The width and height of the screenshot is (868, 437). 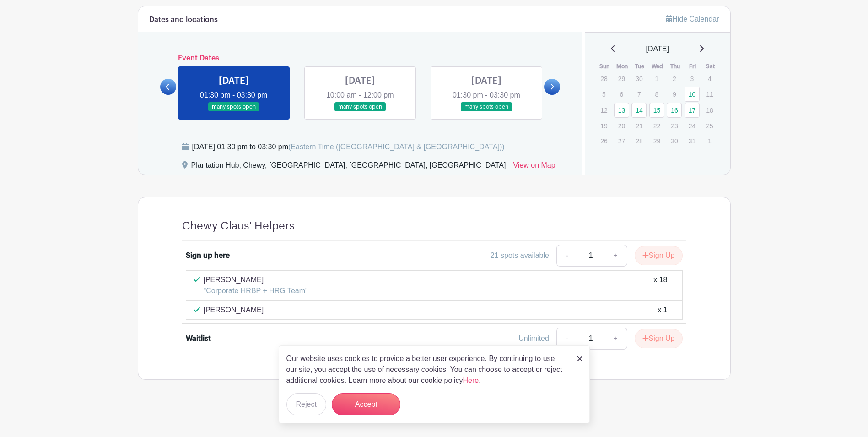 What do you see at coordinates (366, 404) in the screenshot?
I see `button: Accept` at bounding box center [366, 404].